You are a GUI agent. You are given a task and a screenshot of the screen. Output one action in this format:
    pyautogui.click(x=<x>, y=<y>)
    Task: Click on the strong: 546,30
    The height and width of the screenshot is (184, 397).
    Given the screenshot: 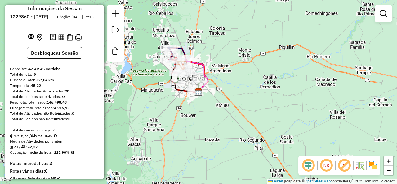 What is the action you would take?
    pyautogui.click(x=46, y=136)
    